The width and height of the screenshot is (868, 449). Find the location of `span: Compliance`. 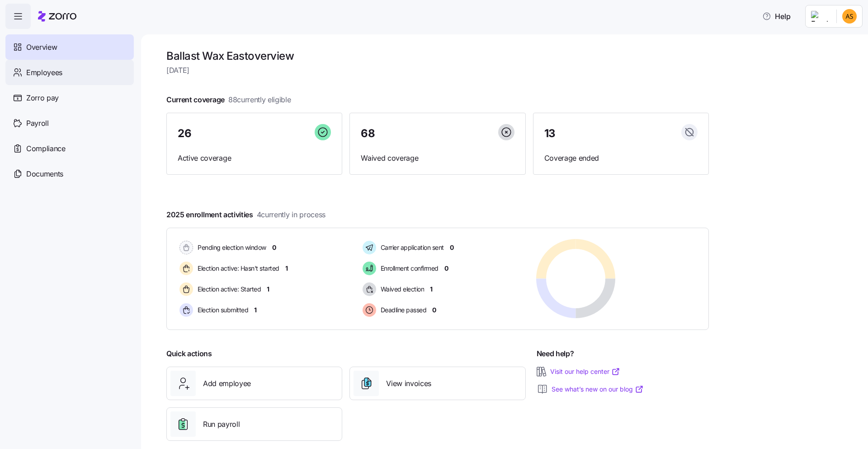

span: Compliance is located at coordinates (46, 149).